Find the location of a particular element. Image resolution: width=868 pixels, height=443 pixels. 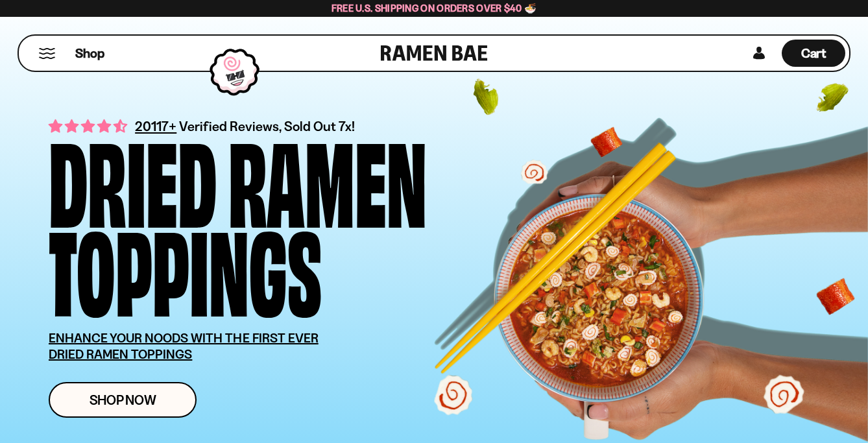

div: Toppings is located at coordinates (185, 266).